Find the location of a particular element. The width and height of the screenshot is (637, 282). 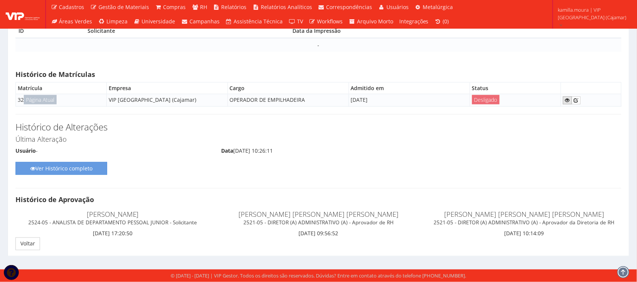

th: Solicitante is located at coordinates (187, 31).